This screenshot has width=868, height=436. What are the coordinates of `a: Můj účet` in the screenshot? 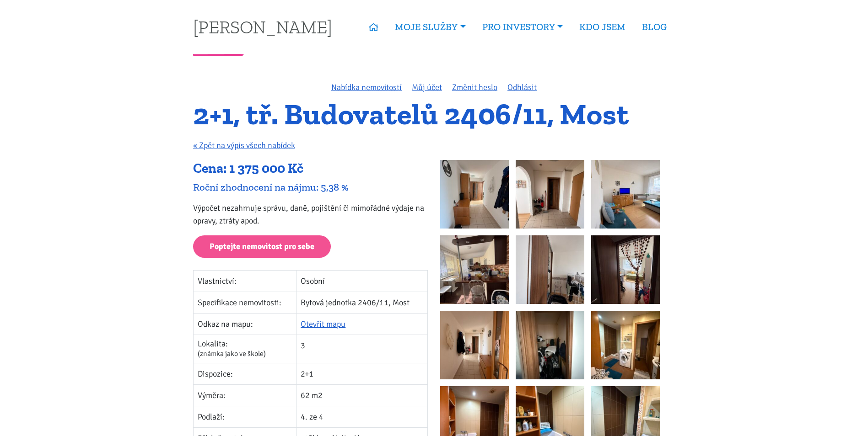 It's located at (427, 88).